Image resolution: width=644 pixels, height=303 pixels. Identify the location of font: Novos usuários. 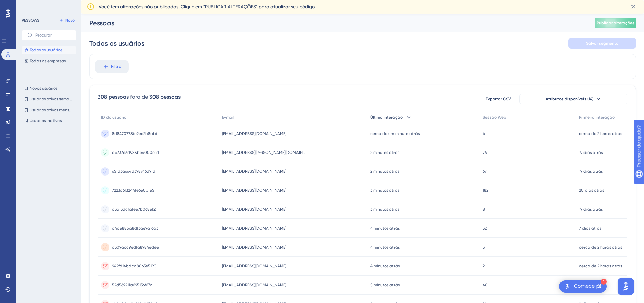
(43, 88).